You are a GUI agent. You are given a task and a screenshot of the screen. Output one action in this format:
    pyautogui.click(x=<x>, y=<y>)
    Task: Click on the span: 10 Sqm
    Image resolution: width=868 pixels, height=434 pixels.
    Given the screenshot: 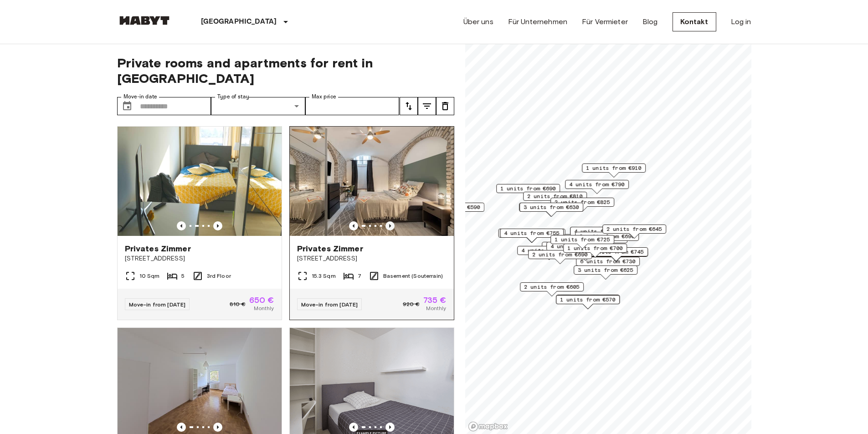 What is the action you would take?
    pyautogui.click(x=150, y=276)
    